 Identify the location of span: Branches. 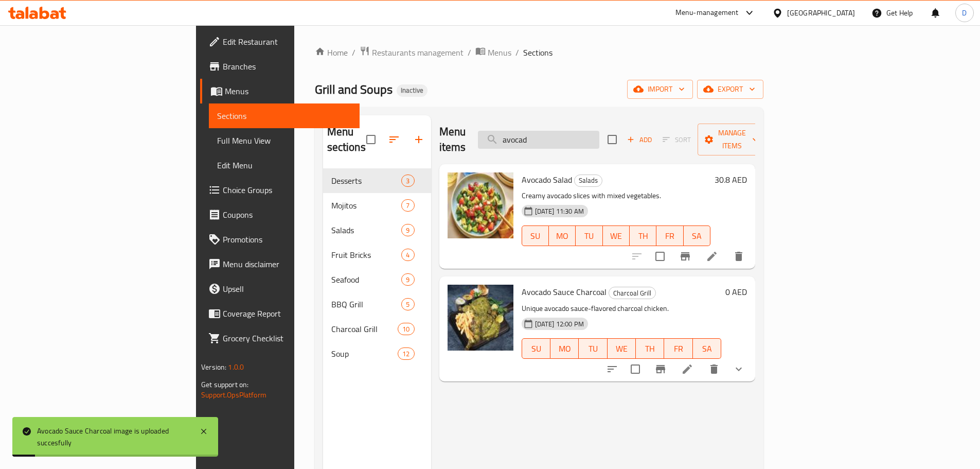
(287, 67).